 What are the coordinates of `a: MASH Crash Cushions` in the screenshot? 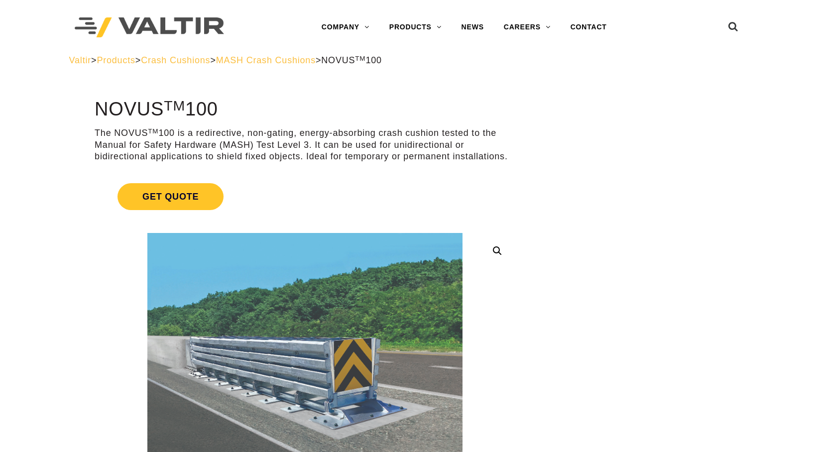 It's located at (266, 60).